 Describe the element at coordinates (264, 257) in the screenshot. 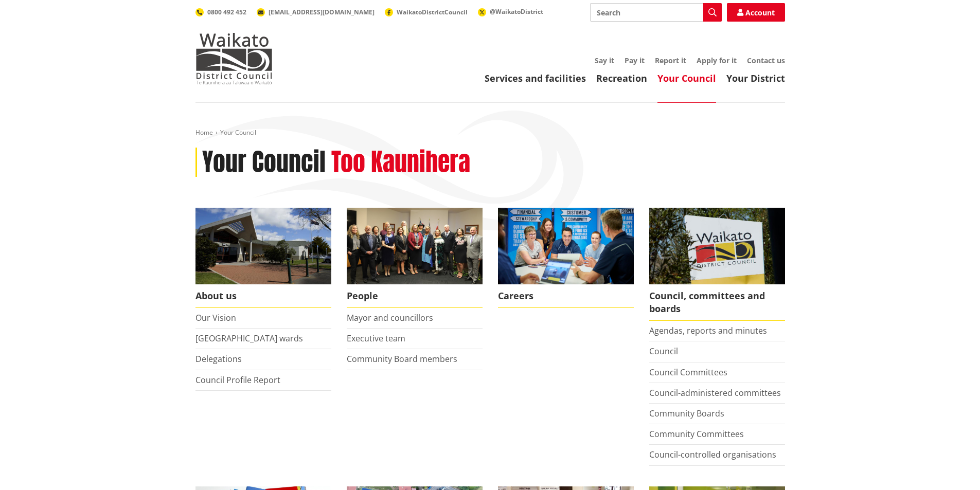

I see `a: WDC Building 0015 About us` at that location.